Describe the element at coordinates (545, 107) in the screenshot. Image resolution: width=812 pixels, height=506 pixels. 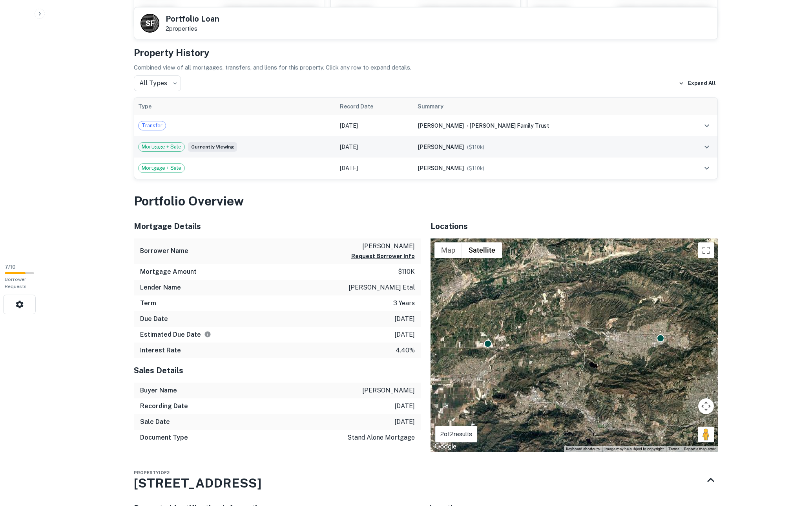
I see `th: Summary` at that location.